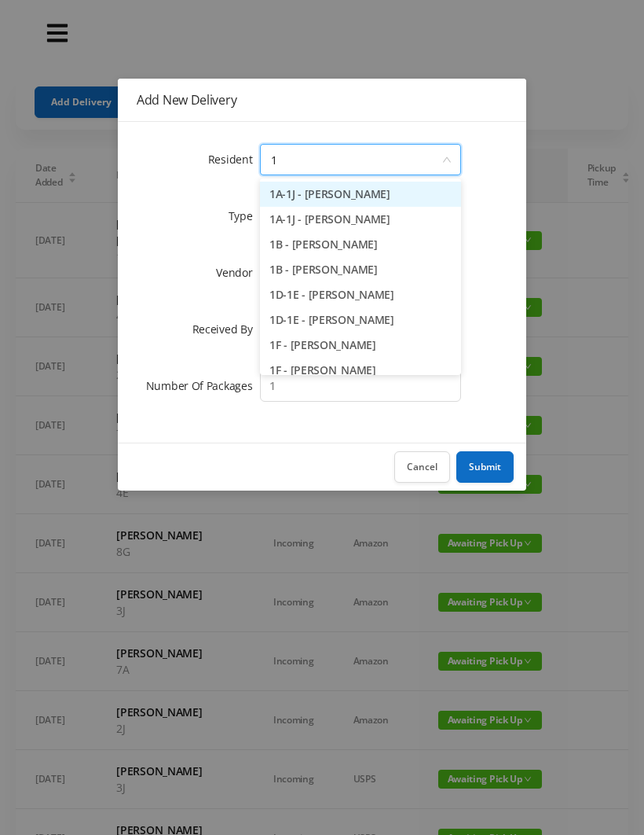  I want to click on label: Number Of Packages, so click(204, 385).